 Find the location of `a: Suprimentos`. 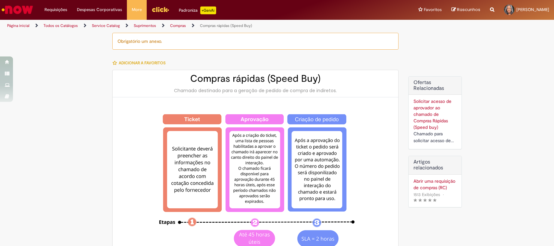

a: Suprimentos is located at coordinates (145, 26).